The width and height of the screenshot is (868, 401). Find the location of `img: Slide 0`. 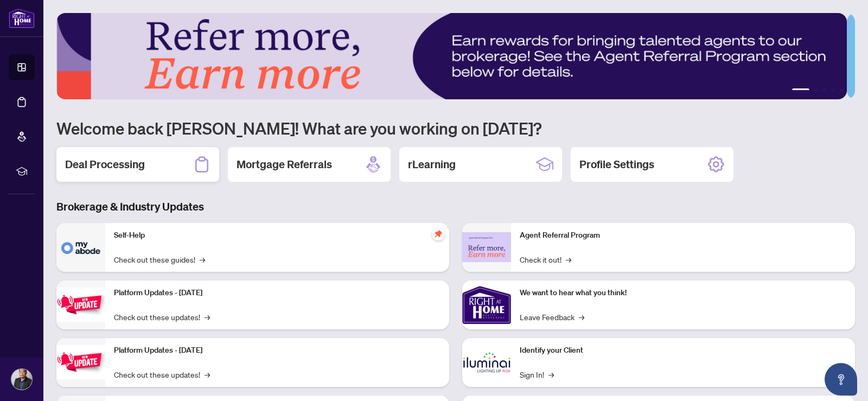

img: Slide 0 is located at coordinates (451, 56).